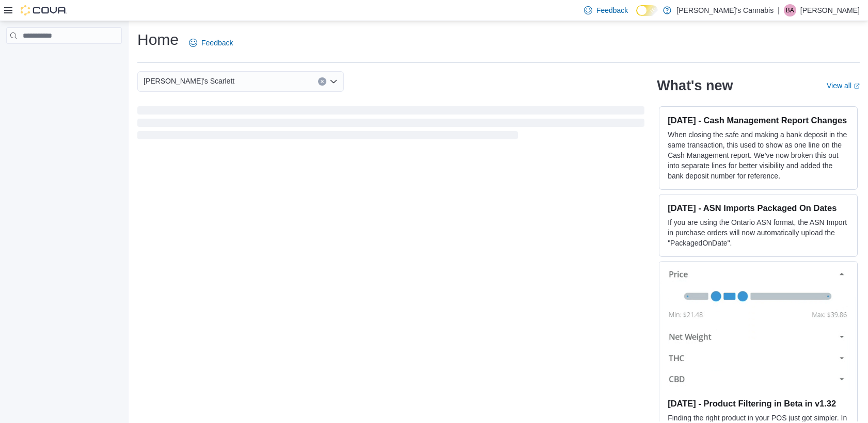 The image size is (868, 423). What do you see at coordinates (856, 86) in the screenshot?
I see `svg: External link` at bounding box center [856, 86].